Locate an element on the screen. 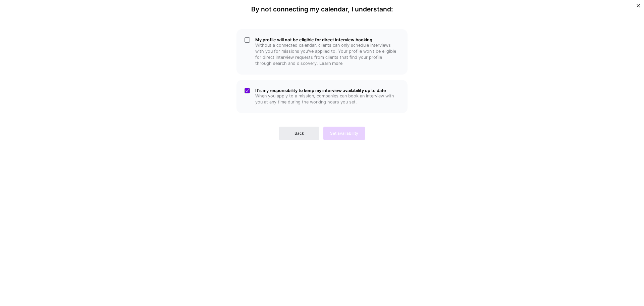 The width and height of the screenshot is (644, 306). button: Back is located at coordinates (299, 133).